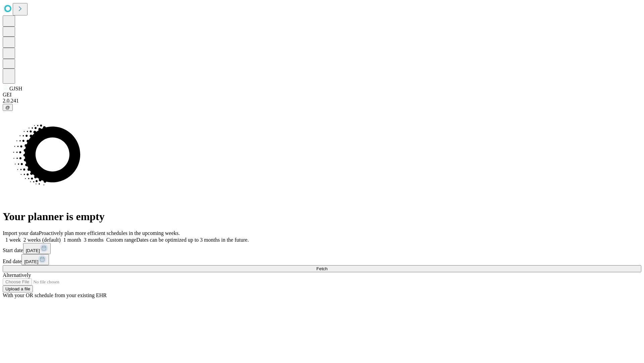 This screenshot has height=363, width=644. I want to click on div: Start date, so click(322, 248).